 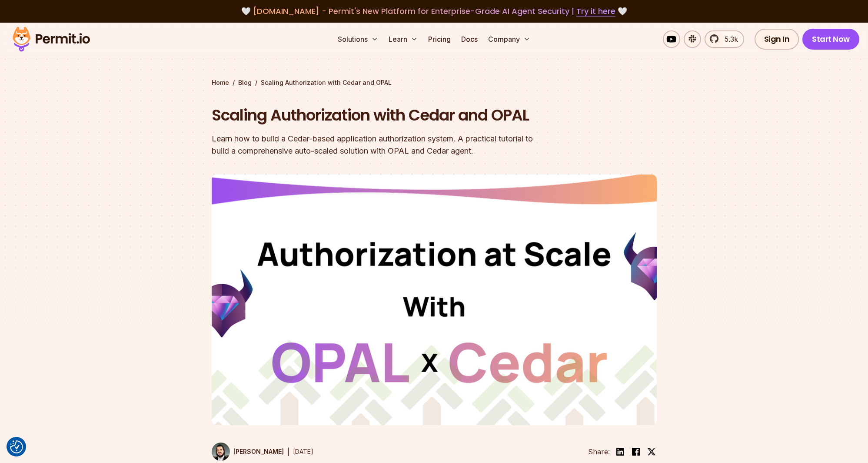 I want to click on img: Revisit consent button, so click(x=17, y=447).